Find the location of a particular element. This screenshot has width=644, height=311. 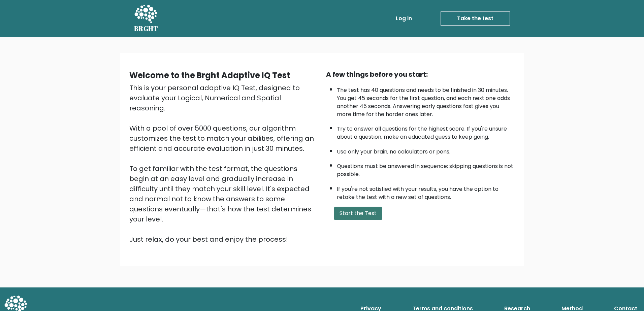

h5: BRGHT is located at coordinates (146, 28).